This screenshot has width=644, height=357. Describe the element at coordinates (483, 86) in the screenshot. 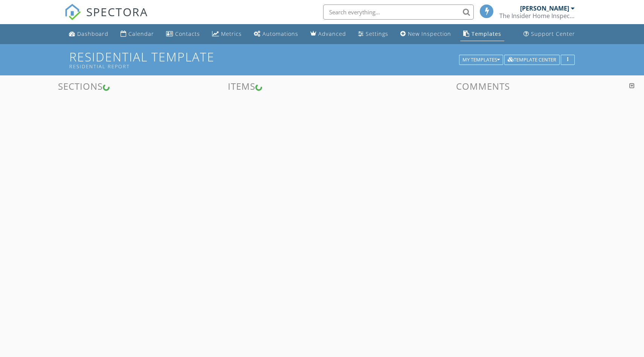

I see `h3: Comments` at that location.